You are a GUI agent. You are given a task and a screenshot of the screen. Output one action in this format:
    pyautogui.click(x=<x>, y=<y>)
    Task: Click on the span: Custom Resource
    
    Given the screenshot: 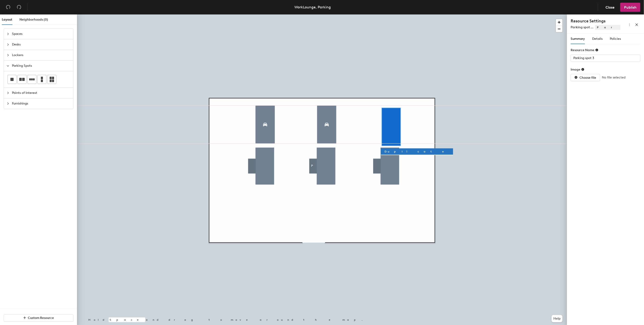 What is the action you would take?
    pyautogui.click(x=41, y=318)
    